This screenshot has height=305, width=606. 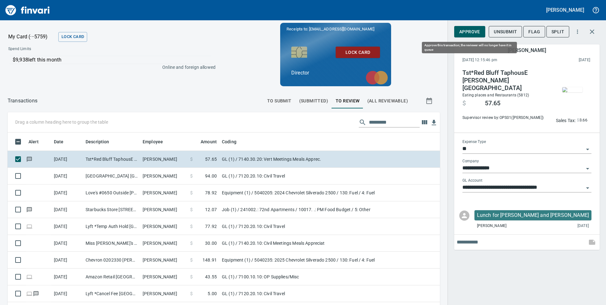 I want to click on span: Unsubmit, so click(x=505, y=32).